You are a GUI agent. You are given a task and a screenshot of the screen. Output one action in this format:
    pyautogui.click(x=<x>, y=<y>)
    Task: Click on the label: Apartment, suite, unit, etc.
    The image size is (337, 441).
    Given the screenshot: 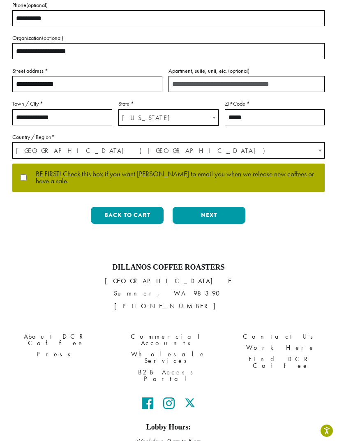 What is the action you would take?
    pyautogui.click(x=247, y=71)
    